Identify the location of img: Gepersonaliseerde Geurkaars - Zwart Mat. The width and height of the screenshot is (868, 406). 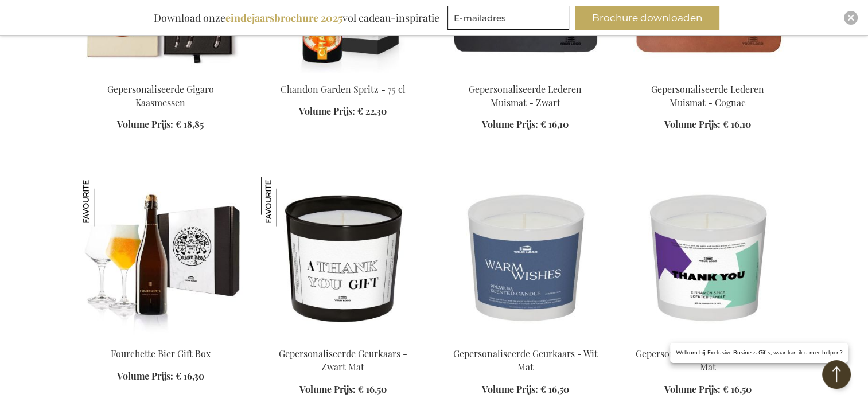
(286, 202).